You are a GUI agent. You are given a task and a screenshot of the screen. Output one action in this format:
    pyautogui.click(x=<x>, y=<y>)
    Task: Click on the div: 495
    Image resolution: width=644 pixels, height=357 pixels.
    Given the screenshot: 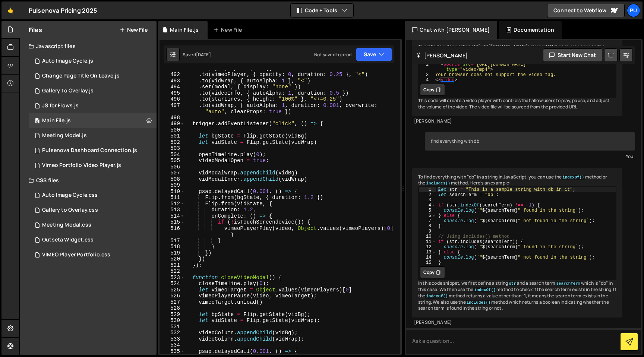 What is the action you would take?
    pyautogui.click(x=172, y=93)
    